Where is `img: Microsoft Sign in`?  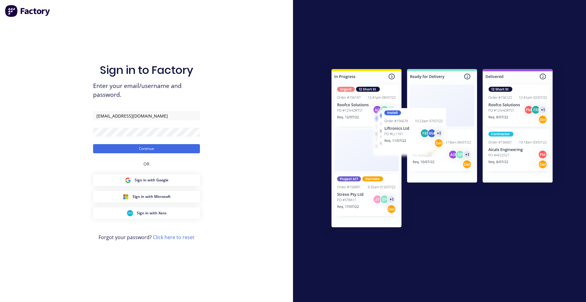 img: Microsoft Sign in is located at coordinates (126, 197).